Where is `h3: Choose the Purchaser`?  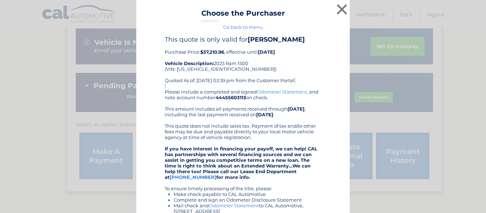
h3: Choose the Purchaser is located at coordinates (243, 15).